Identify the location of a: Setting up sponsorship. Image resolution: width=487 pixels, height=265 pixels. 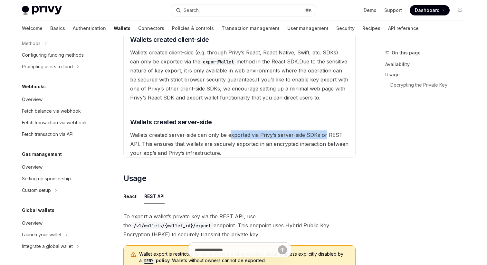
(58, 179).